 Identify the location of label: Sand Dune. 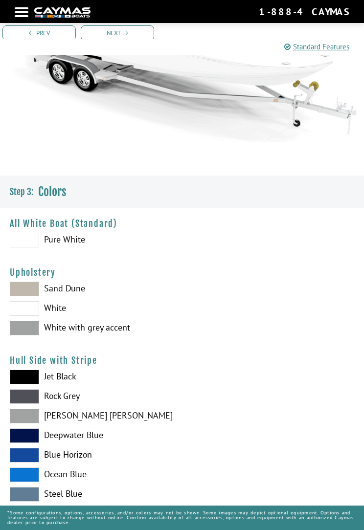
(182, 289).